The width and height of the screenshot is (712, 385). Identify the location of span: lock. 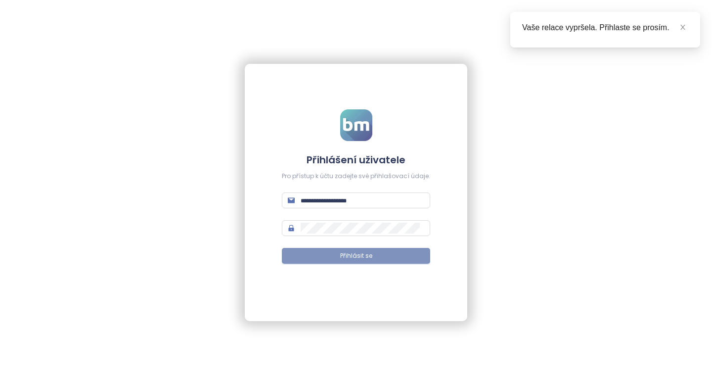
(291, 228).